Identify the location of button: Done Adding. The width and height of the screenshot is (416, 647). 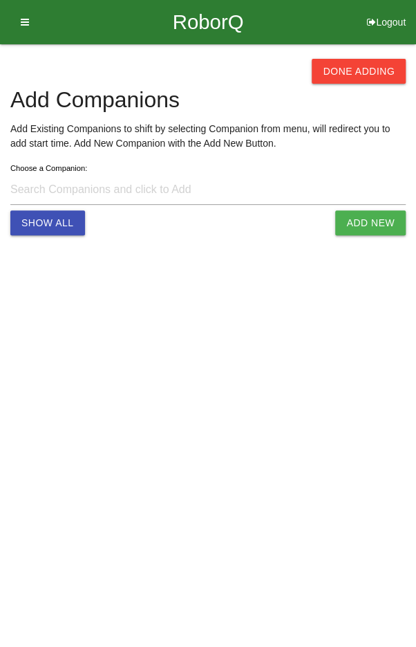
(359, 71).